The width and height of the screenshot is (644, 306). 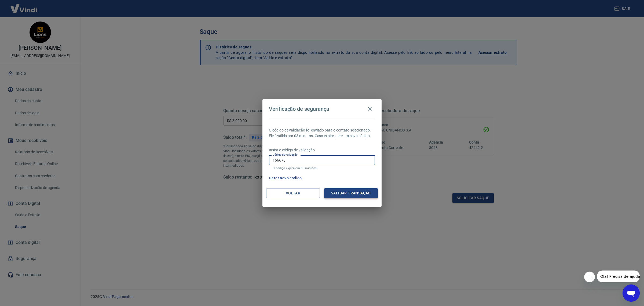 I want to click on button: Gerar novo código, so click(x=285, y=178).